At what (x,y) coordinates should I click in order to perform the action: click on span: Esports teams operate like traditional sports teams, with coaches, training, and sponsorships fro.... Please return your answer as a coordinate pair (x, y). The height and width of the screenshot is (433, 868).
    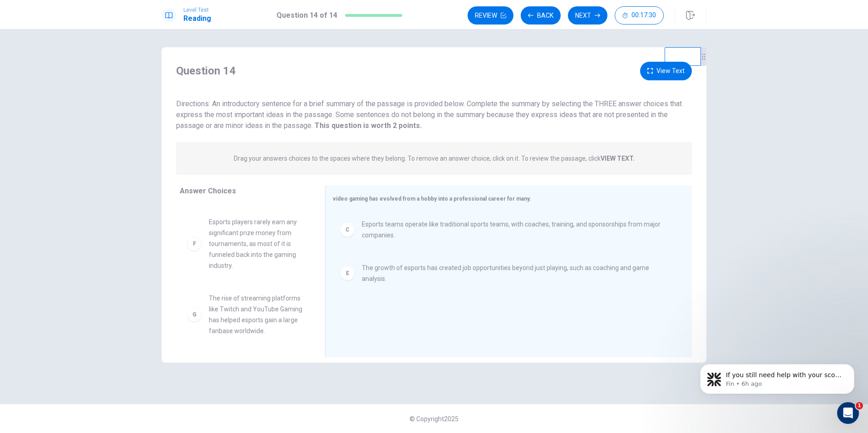
    Looking at the image, I should click on (516, 230).